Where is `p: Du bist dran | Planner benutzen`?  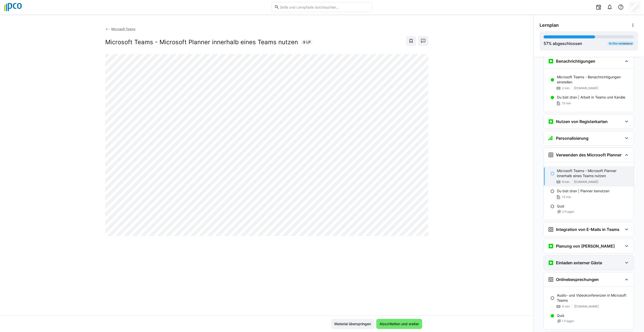 p: Du bist dran | Planner benutzen is located at coordinates (583, 191).